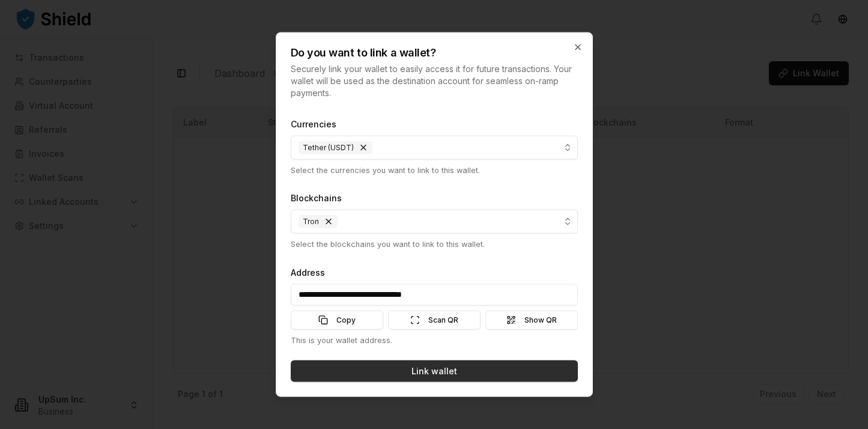 The image size is (868, 429). Describe the element at coordinates (434, 244) in the screenshot. I see `p: Select the blockchains you want to link to this wallet.` at that location.